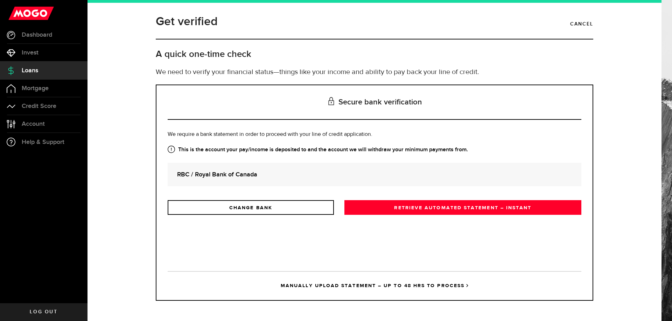 The width and height of the screenshot is (672, 321). What do you see at coordinates (462, 208) in the screenshot?
I see `a: RETRIEVE AUTOMATED STATEMENT – INSTANT` at bounding box center [462, 208].